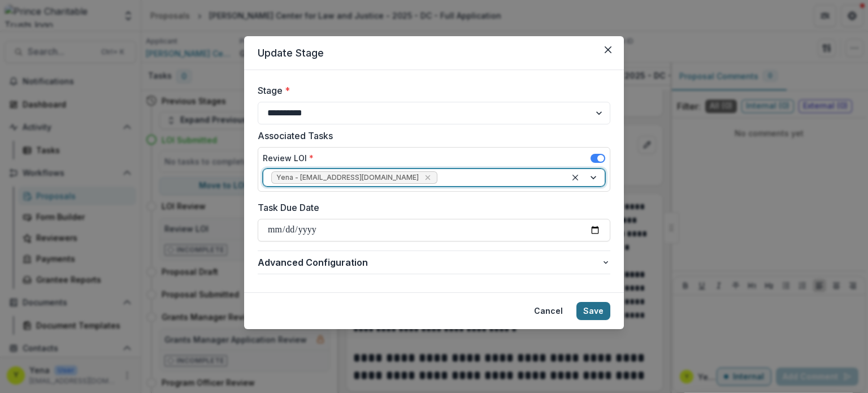 The width and height of the screenshot is (868, 393). I want to click on button: Cancel, so click(548, 311).